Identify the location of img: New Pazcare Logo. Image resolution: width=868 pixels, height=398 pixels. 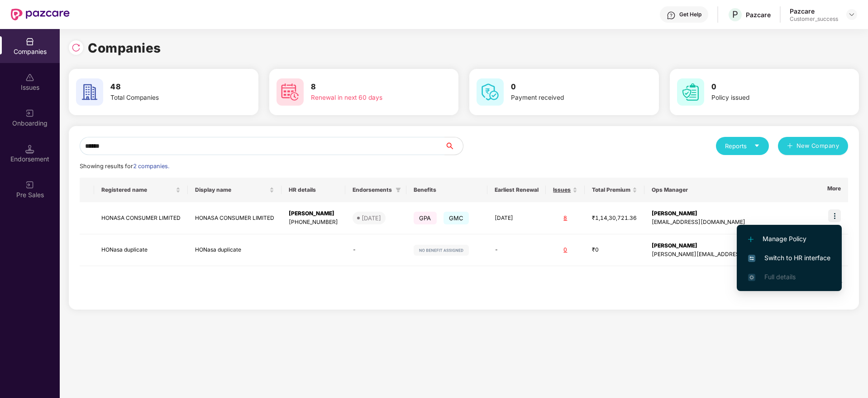
(40, 14).